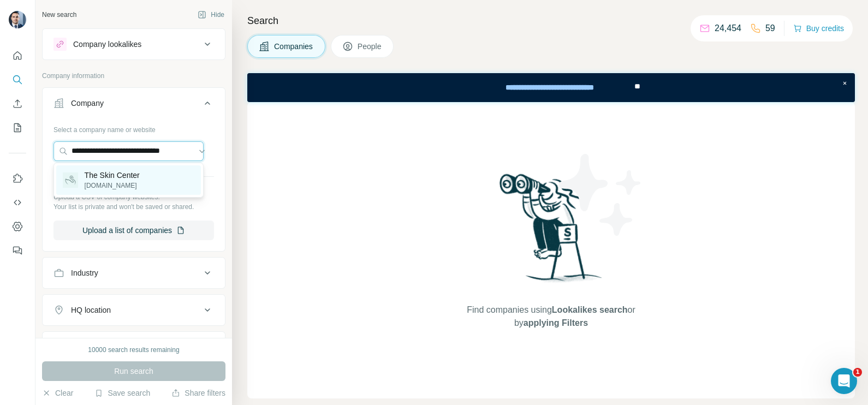 This screenshot has width=868, height=405. I want to click on button: Dashboard, so click(17, 226).